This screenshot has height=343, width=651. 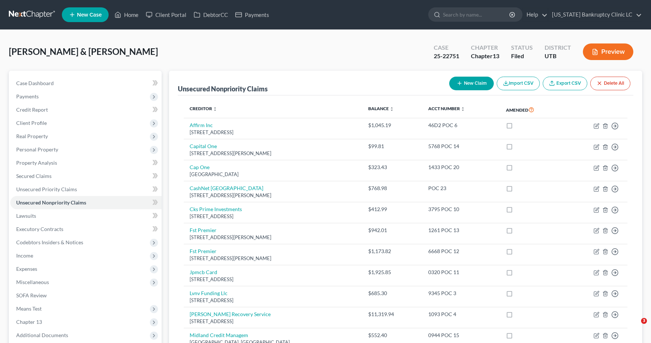 I want to click on a: Export CSV, so click(x=564, y=83).